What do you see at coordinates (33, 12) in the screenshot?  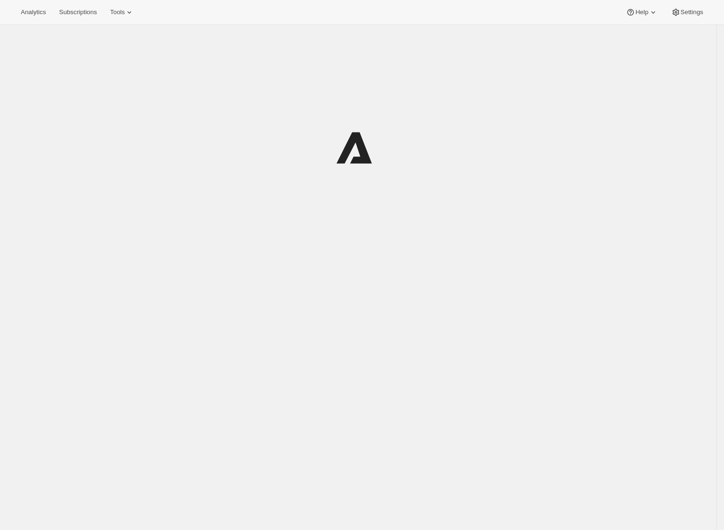 I see `span: Analytics` at bounding box center [33, 12].